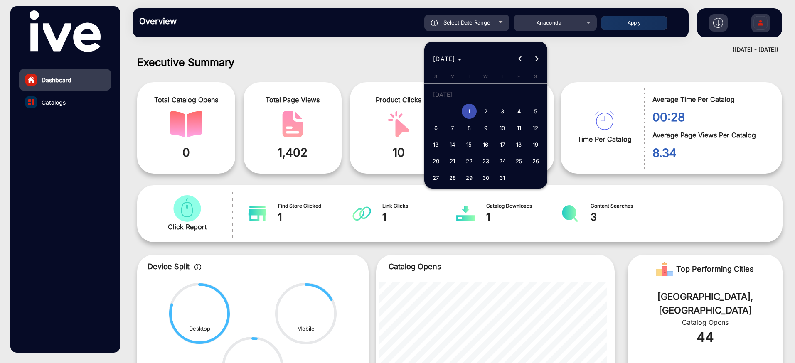 The width and height of the screenshot is (795, 363). I want to click on span: 6, so click(436, 128).